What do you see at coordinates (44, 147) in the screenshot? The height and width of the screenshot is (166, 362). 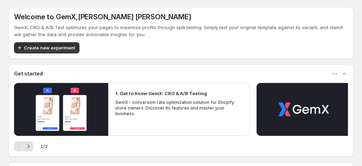 I see `span: 1 / 2` at bounding box center [44, 147].